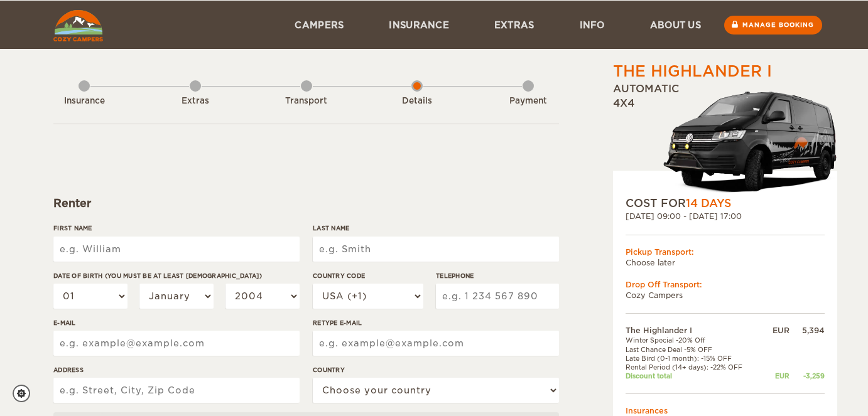 The width and height of the screenshot is (868, 416). I want to click on a: Extras, so click(514, 25).